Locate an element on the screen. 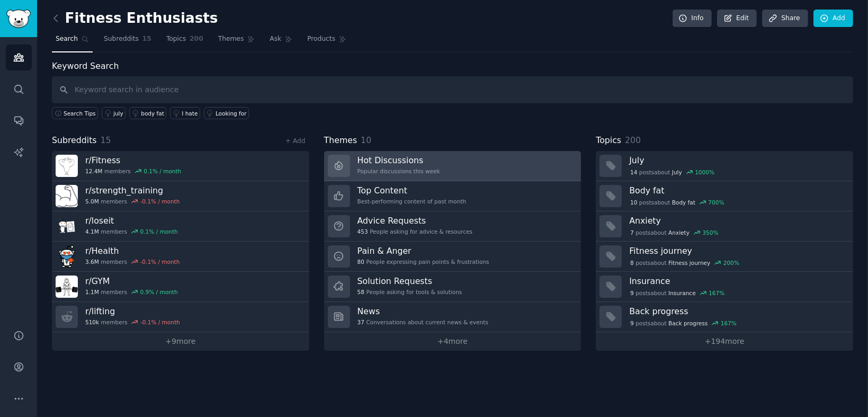 The width and height of the screenshot is (868, 417). img: strength_training is located at coordinates (67, 196).